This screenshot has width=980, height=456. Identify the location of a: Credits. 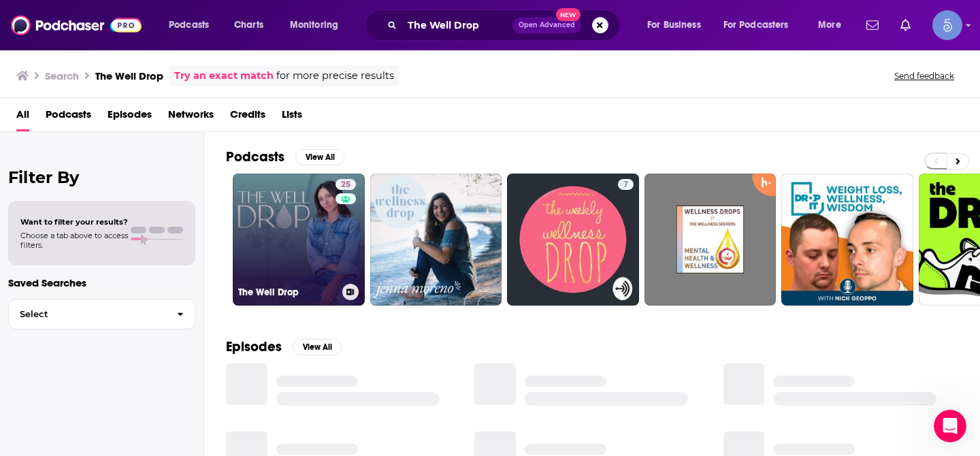
(248, 117).